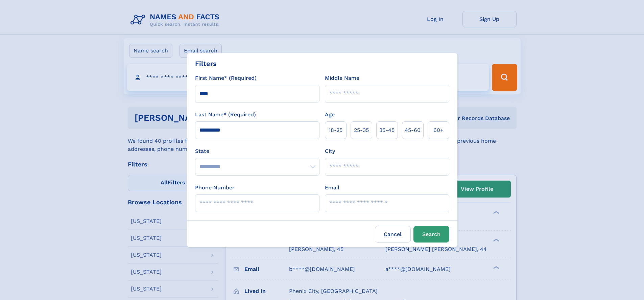 The image size is (644, 300). I want to click on label: First Name* (Required), so click(226, 78).